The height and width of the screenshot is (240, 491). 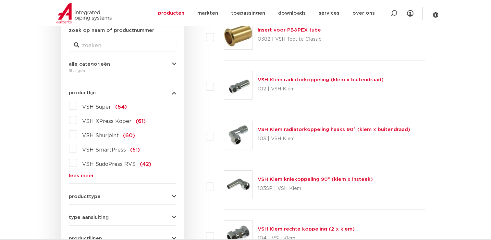 I want to click on a: VSH Klem kniekoppeling 90° (klem x insteek), so click(x=315, y=179).